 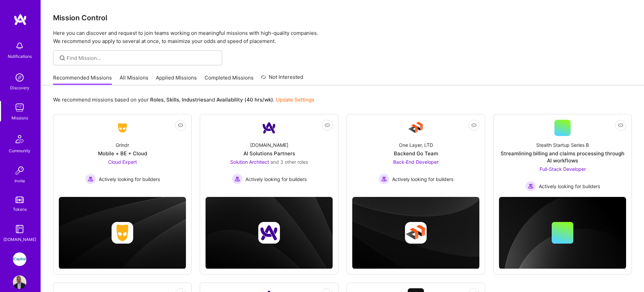 I want to click on a: iCapital: Building an Alternative Investment Marketplace, so click(x=20, y=259).